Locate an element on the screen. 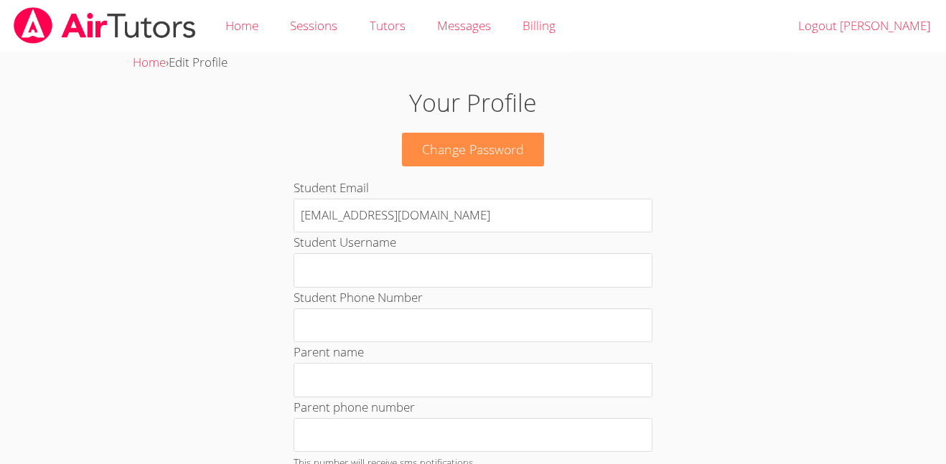 This screenshot has height=464, width=946. label: Student Email is located at coordinates (331, 187).